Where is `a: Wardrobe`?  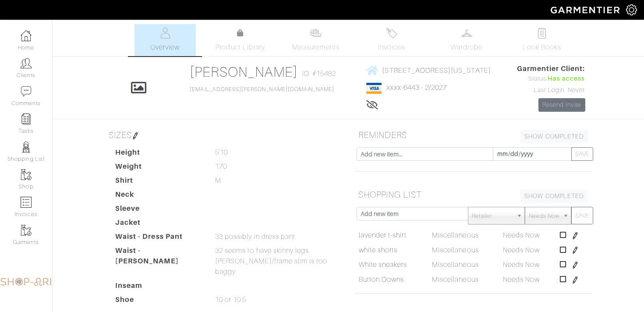 a: Wardrobe is located at coordinates (466, 40).